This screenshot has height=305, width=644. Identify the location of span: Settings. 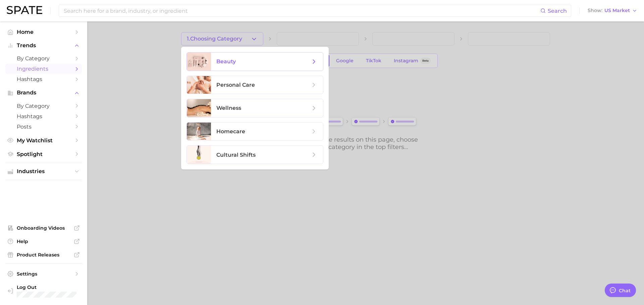
(44, 274).